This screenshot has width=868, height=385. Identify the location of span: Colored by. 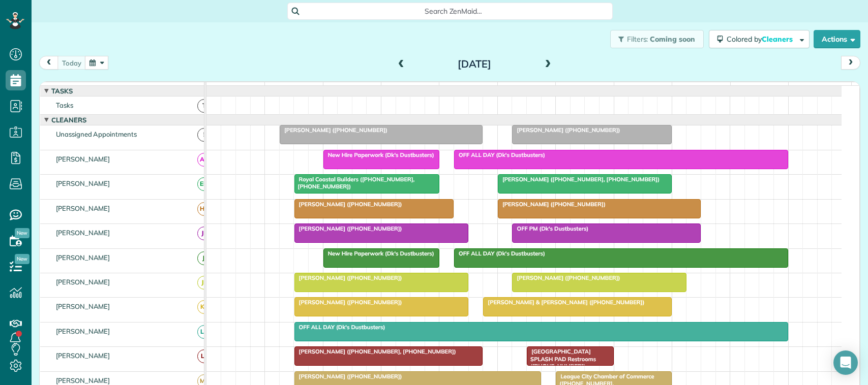
(761, 39).